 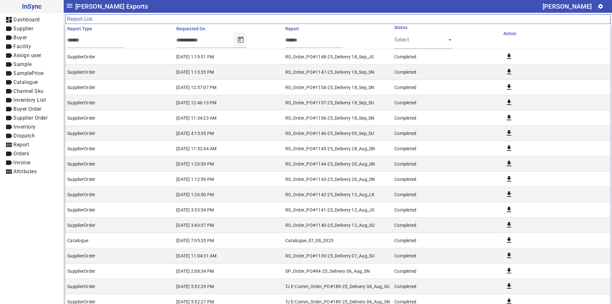 What do you see at coordinates (80, 29) in the screenshot?
I see `span: Report Type` at bounding box center [80, 29].